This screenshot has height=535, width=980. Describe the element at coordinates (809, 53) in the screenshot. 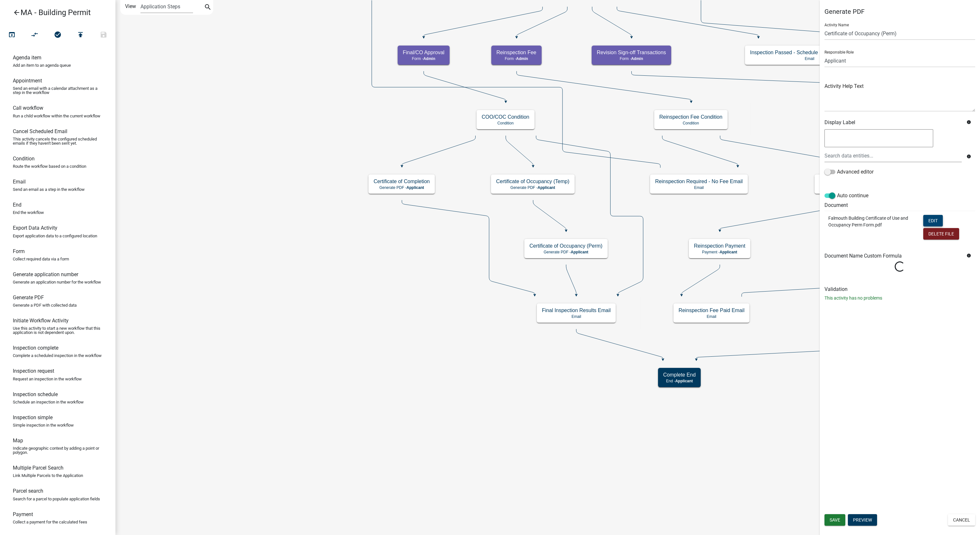

I see `h5: Inspection Passed - Schedule Next Inspection Email` at that location.